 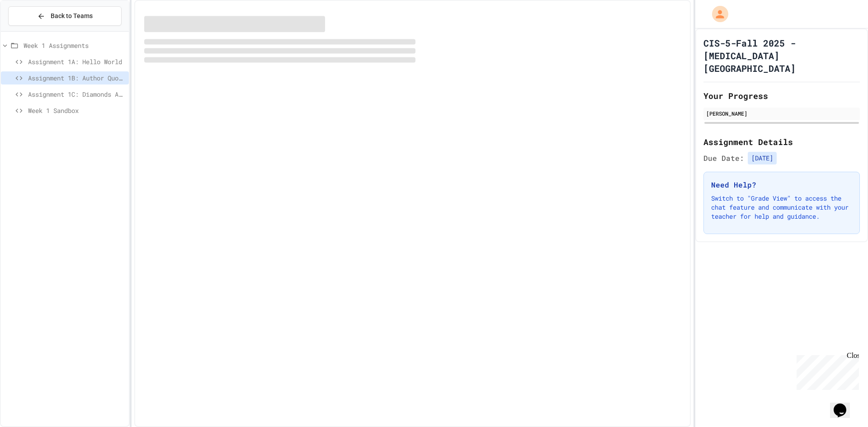 I want to click on span: Week 1 Sandbox, so click(x=76, y=110).